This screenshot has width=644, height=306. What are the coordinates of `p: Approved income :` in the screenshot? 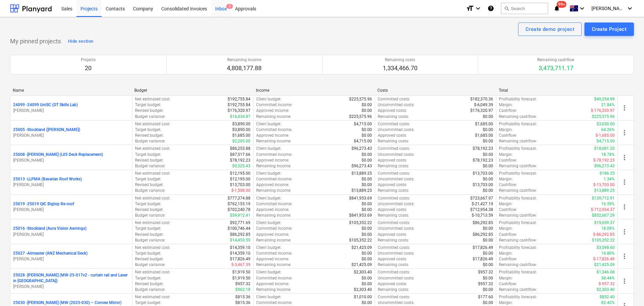 It's located at (273, 259).